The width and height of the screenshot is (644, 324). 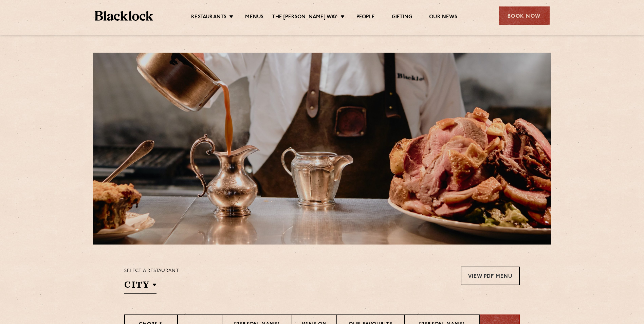 I want to click on img: BL_Textured_Logo-footer-cropped.svg, so click(x=124, y=16).